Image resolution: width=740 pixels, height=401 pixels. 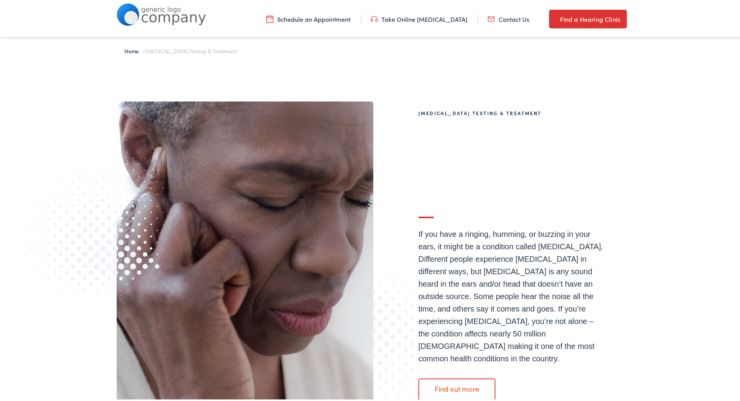 What do you see at coordinates (457, 387) in the screenshot?
I see `a: Find out more` at bounding box center [457, 387].